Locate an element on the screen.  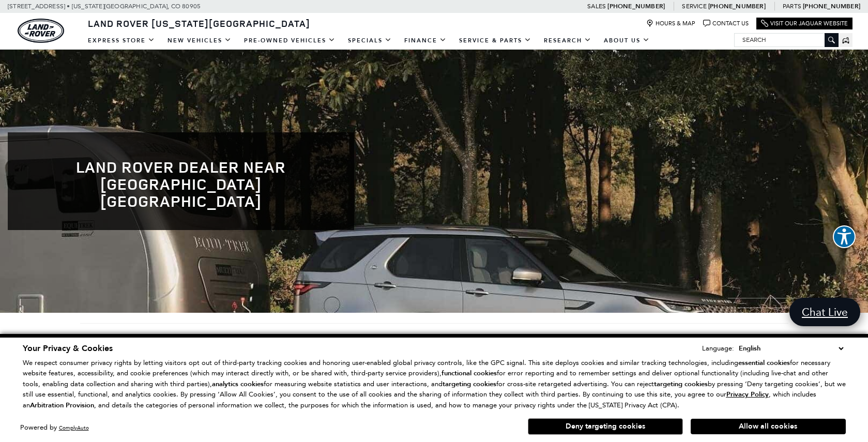
strong: functional cookies is located at coordinates (469, 373).